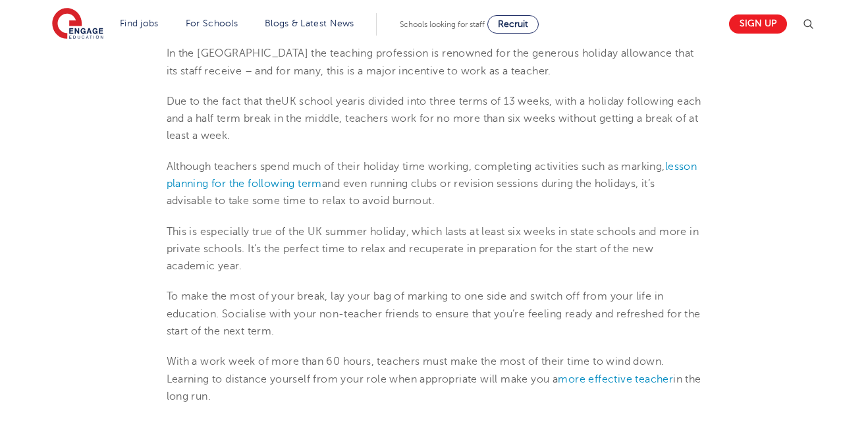 This screenshot has width=868, height=426. I want to click on a: Sign up, so click(758, 24).